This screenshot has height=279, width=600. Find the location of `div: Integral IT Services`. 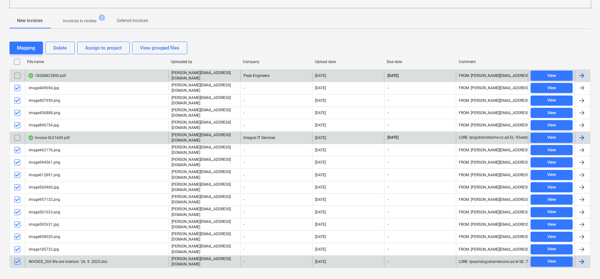

div: Integral IT Services is located at coordinates (276, 138).